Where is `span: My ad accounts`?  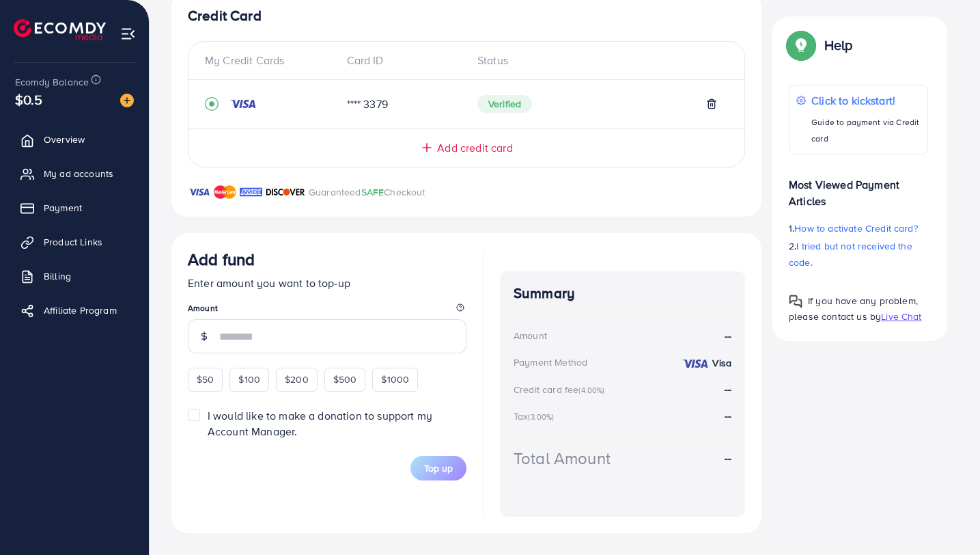
span: My ad accounts is located at coordinates (79, 173).